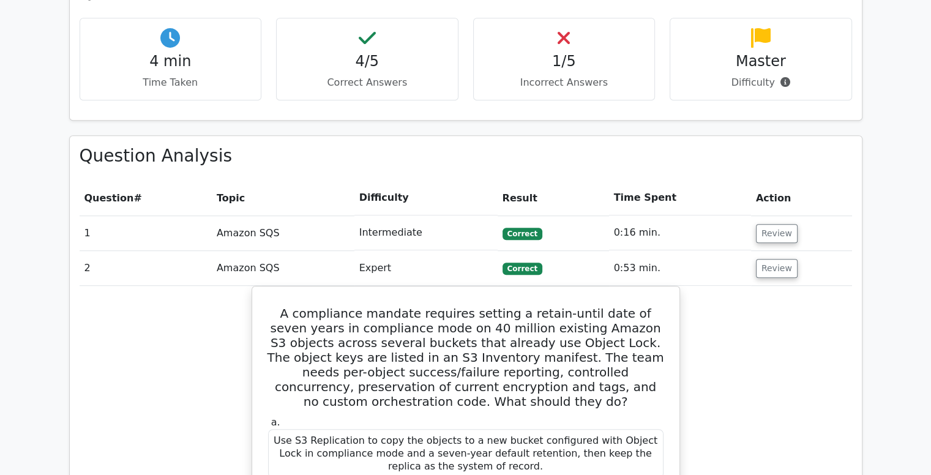  Describe the element at coordinates (171, 83) in the screenshot. I see `p: Time Taken` at that location.